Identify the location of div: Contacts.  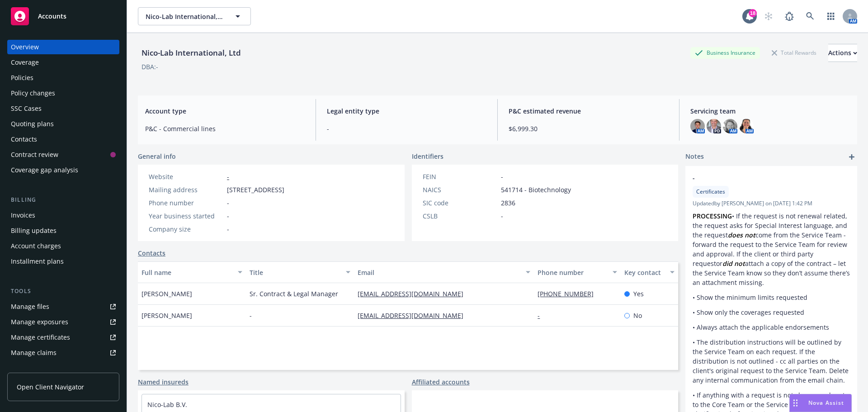
(24, 139).